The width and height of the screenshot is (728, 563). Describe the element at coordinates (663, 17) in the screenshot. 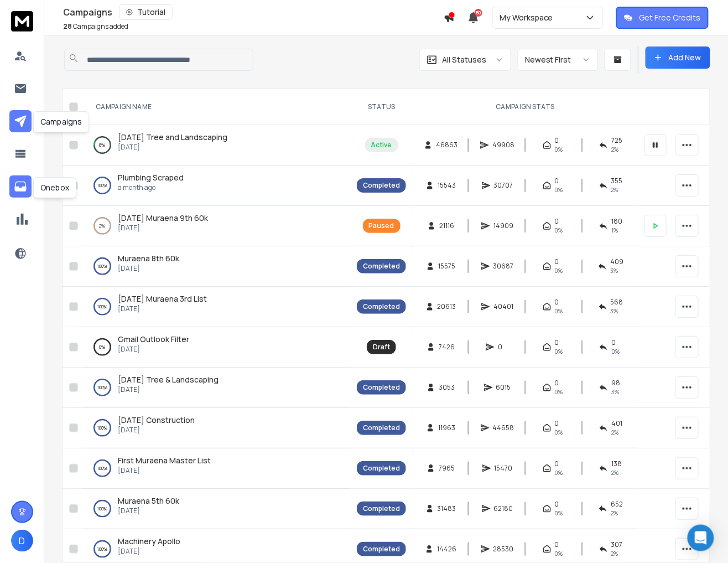

I see `button: Get Free Credits` at that location.